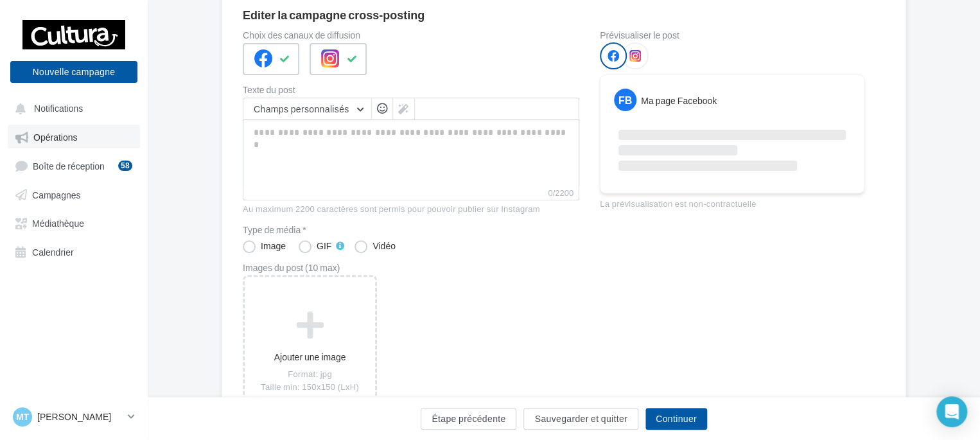 The image size is (980, 440). What do you see at coordinates (68, 165) in the screenshot?
I see `span: Boîte de réception` at bounding box center [68, 165].